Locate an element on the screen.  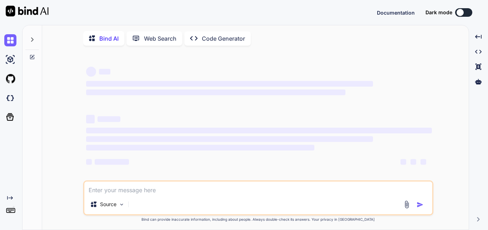
img: darkCloudIdeIcon is located at coordinates (10, 98).